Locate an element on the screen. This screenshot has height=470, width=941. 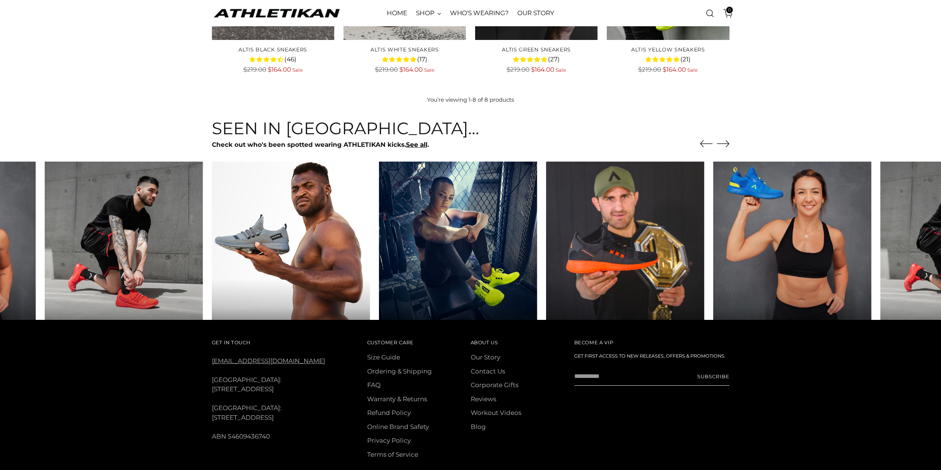
a: See all is located at coordinates (417, 145).